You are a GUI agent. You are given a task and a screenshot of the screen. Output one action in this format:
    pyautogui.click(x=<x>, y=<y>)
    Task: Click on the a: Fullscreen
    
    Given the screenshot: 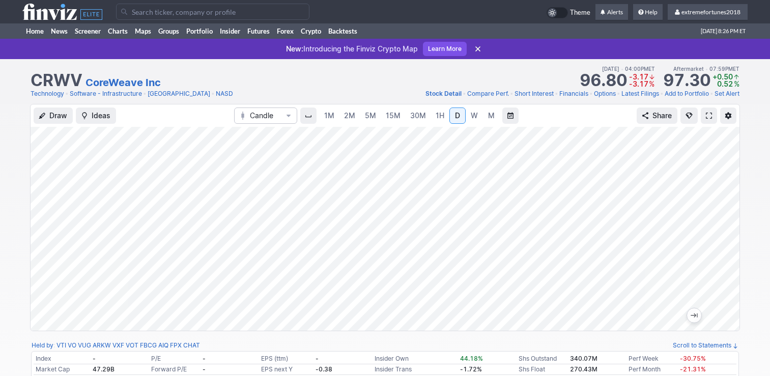 What is the action you would take?
    pyautogui.click(x=709, y=116)
    